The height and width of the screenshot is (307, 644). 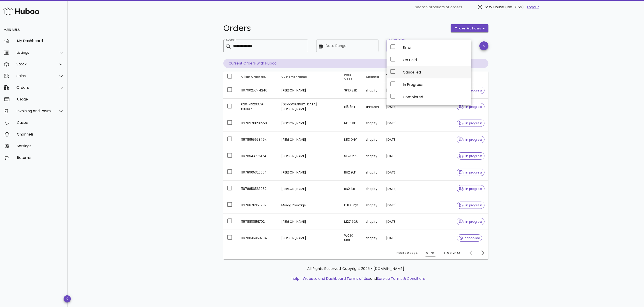 I want to click on div: 10, so click(x=427, y=253).